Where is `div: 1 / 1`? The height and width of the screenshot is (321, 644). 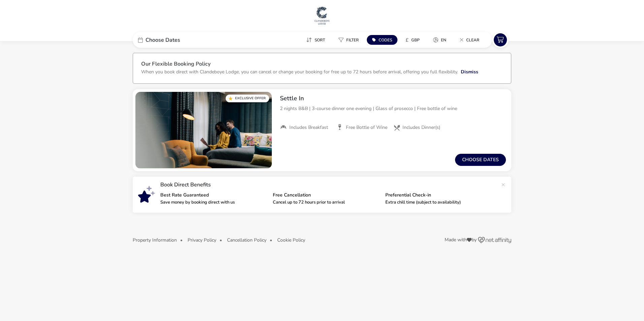
div: 1 / 1 is located at coordinates (204, 130).